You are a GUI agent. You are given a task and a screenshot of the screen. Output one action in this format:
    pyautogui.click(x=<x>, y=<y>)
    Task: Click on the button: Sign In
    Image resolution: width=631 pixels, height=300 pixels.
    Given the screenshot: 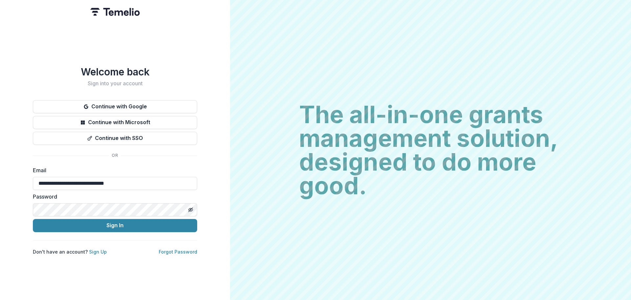 What is the action you would take?
    pyautogui.click(x=115, y=225)
    